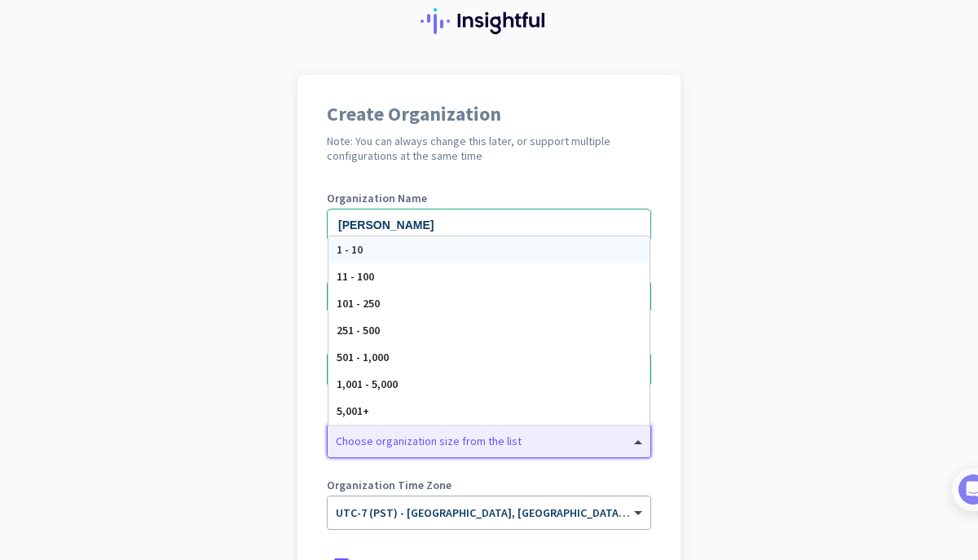  Describe the element at coordinates (489, 22) in the screenshot. I see `img: Insightful` at that location.